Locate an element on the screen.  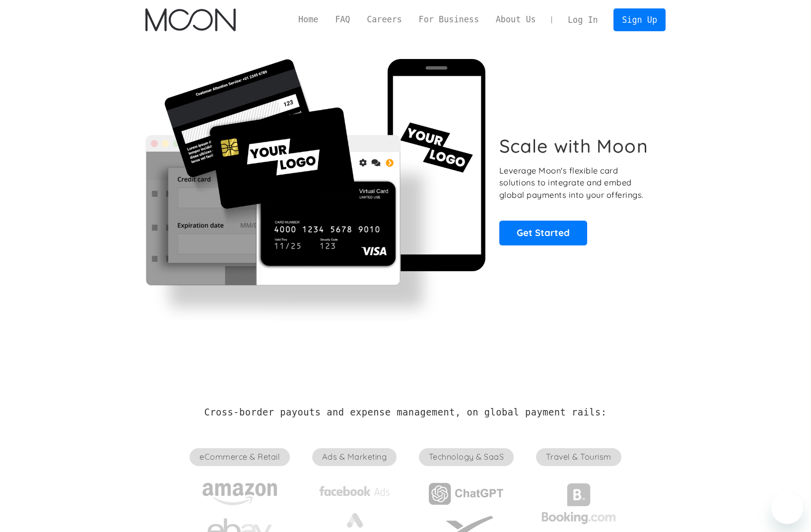
a: FAQ is located at coordinates (342, 19).